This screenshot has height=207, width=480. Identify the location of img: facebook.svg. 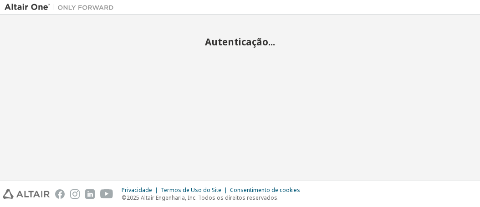
(60, 194).